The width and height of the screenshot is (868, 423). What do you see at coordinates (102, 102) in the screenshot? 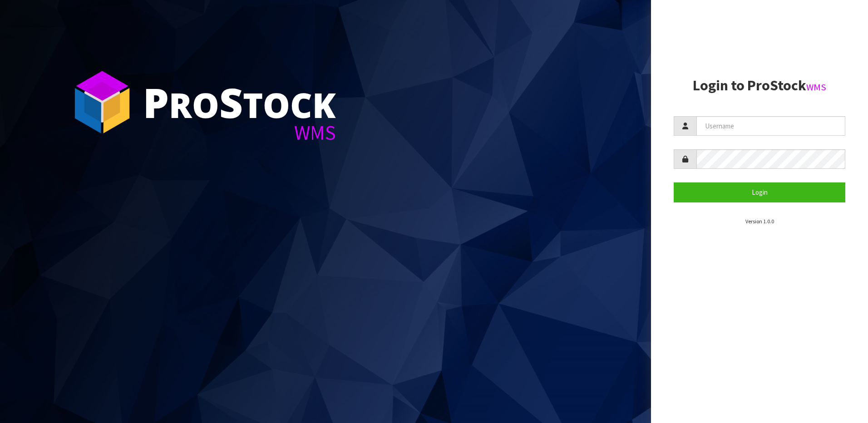
I see `img: ProStock Cube` at bounding box center [102, 102].